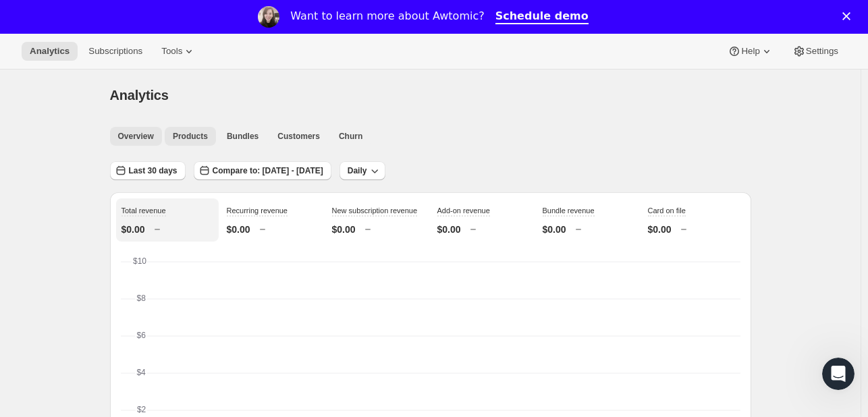 The image size is (868, 417). I want to click on button: Analytics, so click(49, 51).